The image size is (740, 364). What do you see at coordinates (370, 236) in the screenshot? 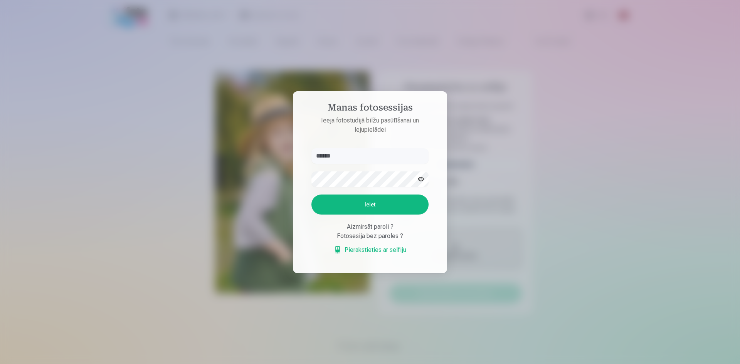
I see `div: Fotosesija bez paroles ?` at bounding box center [370, 236].